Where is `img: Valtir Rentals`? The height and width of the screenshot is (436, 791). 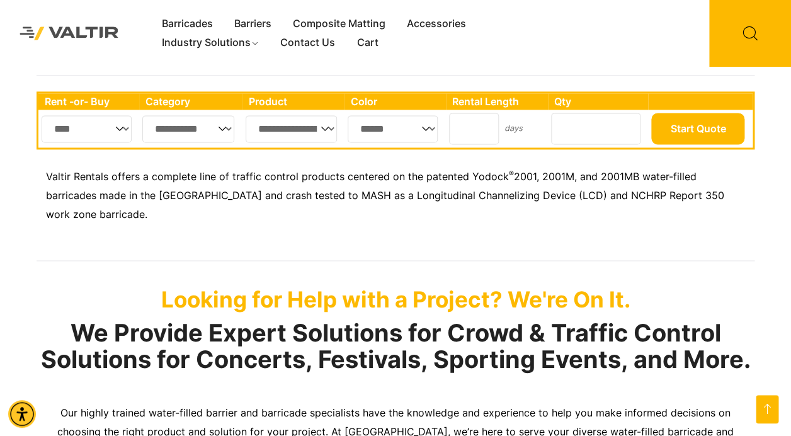 img: Valtir Rentals is located at coordinates (69, 33).